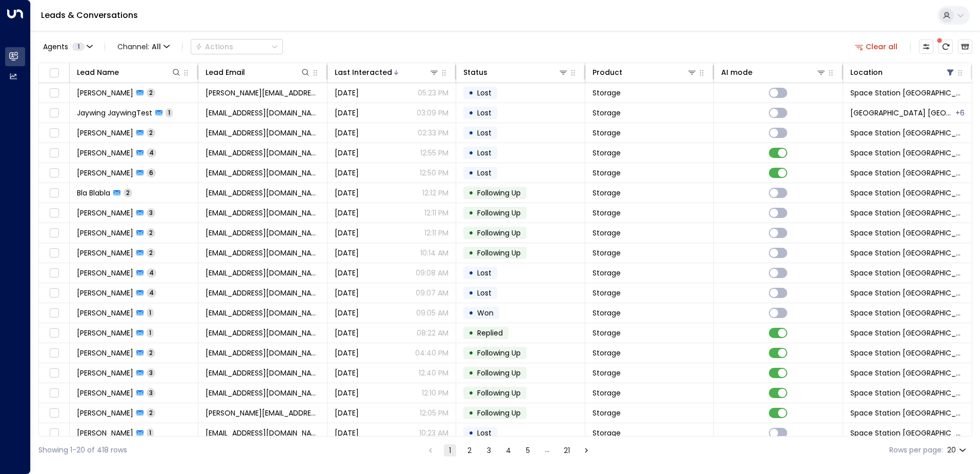  What do you see at coordinates (433, 113) in the screenshot?
I see `p: 03:09 PM` at bounding box center [433, 113].